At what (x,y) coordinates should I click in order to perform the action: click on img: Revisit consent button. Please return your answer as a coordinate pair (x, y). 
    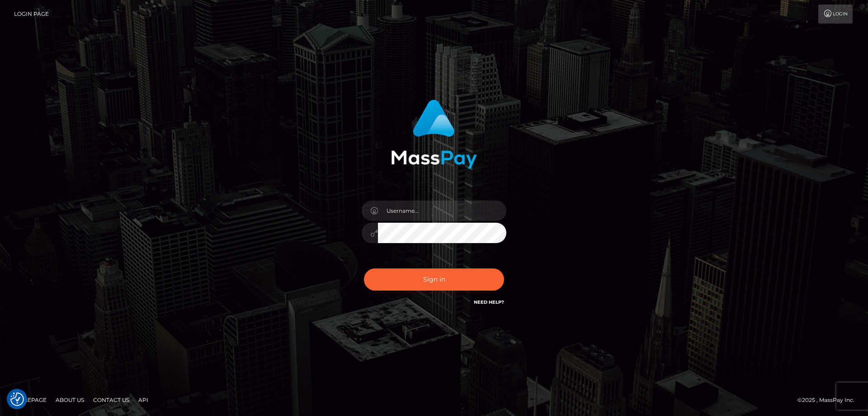
    Looking at the image, I should click on (17, 399).